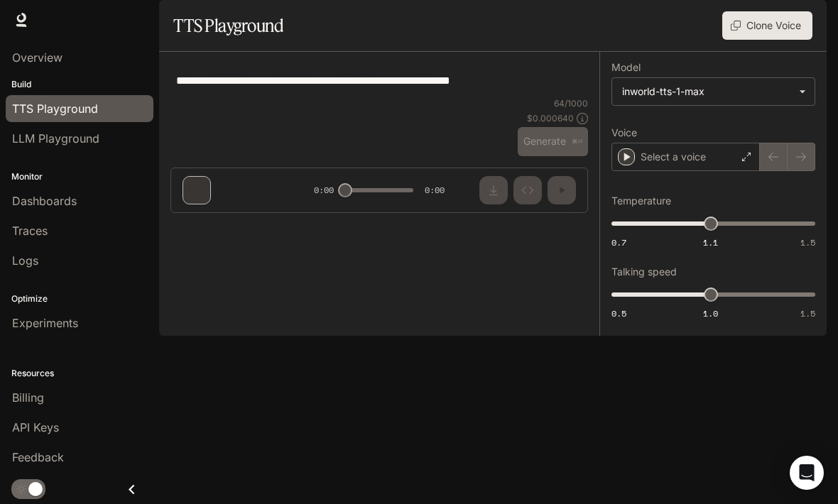 This screenshot has height=504, width=838. What do you see at coordinates (806, 472) in the screenshot?
I see `div: Open Intercom Messenger` at bounding box center [806, 472].